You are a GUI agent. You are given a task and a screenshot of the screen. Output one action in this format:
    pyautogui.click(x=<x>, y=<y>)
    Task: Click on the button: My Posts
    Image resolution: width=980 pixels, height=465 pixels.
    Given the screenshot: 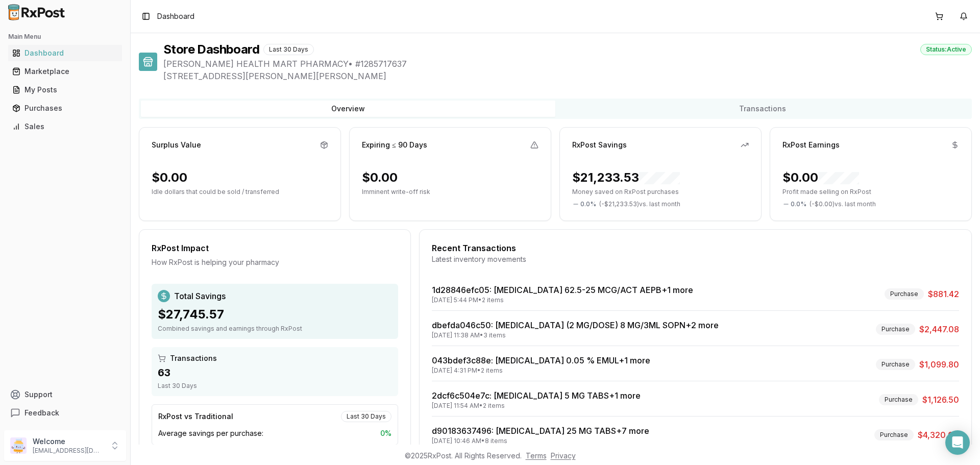 What is the action you would take?
    pyautogui.click(x=65, y=90)
    